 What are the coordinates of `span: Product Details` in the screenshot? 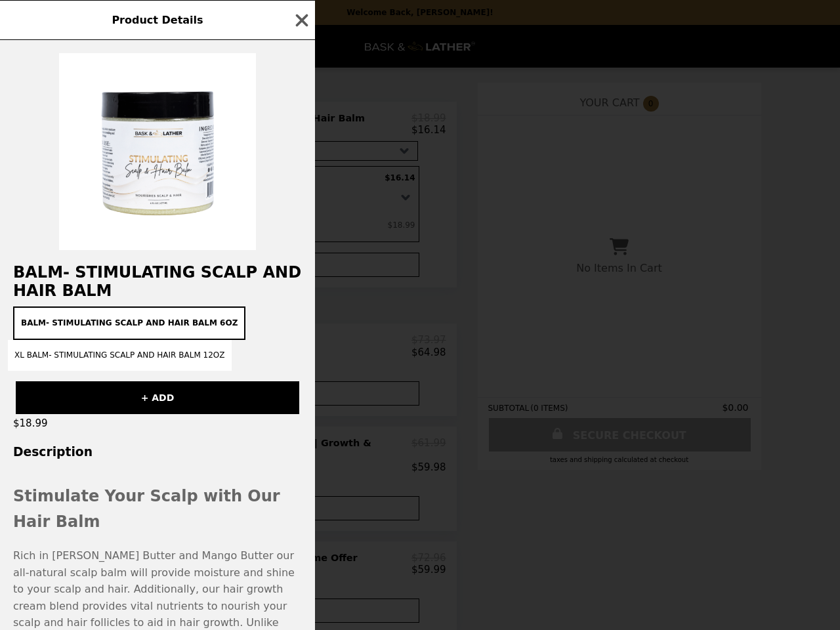 It's located at (157, 20).